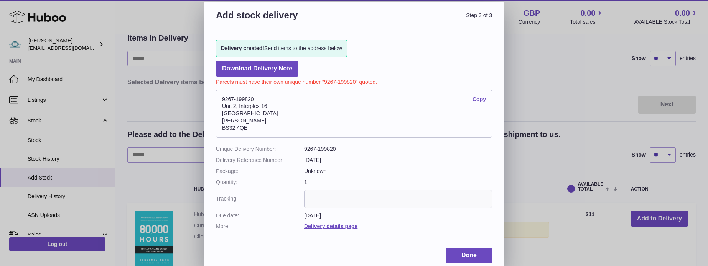 The image size is (708, 266). What do you see at coordinates (260, 227) in the screenshot?
I see `dt: More:` at bounding box center [260, 227].